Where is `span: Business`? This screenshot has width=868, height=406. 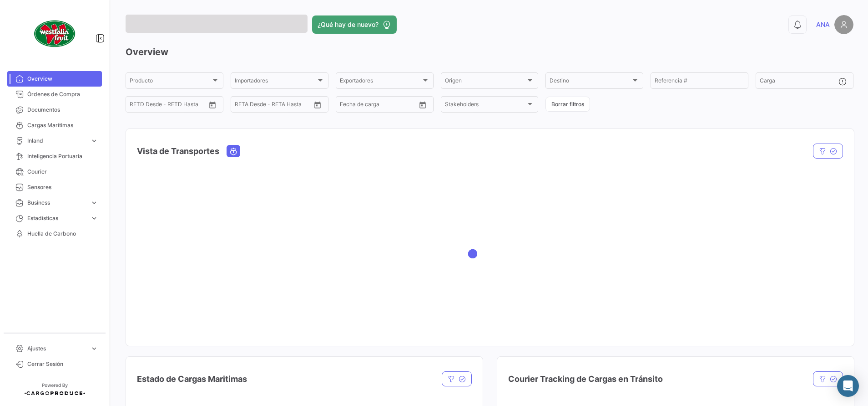 span: Business is located at coordinates (57, 203).